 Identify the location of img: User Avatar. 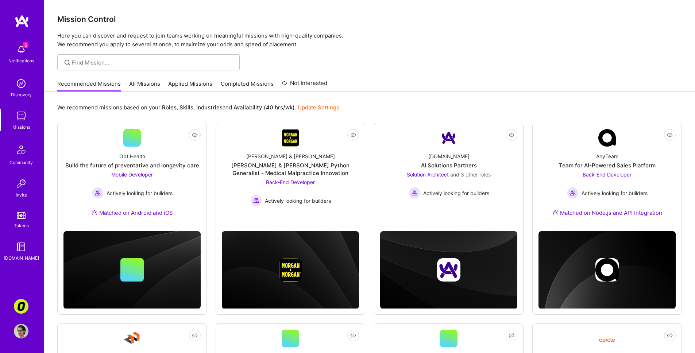
(21, 331).